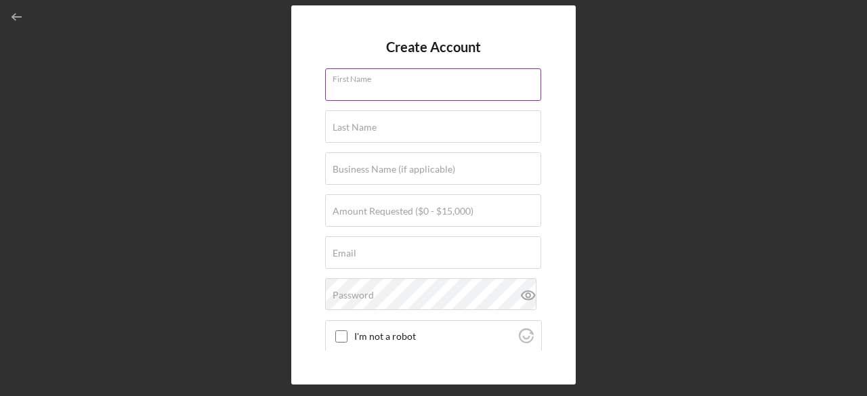  I want to click on label: I'm not a robot, so click(434, 337).